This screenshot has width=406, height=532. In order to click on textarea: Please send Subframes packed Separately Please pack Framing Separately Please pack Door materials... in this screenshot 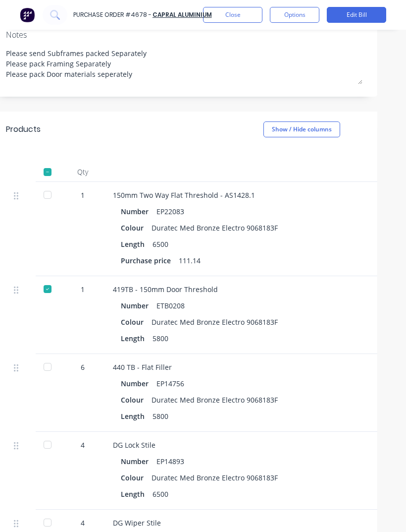, I will do `click(184, 63)`.